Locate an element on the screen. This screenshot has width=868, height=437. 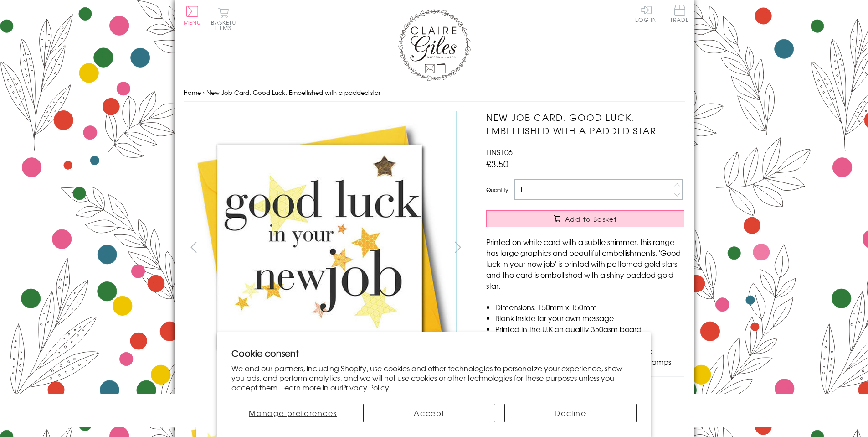
h1: New Job Card, Good Luck, Embellished with a padded star is located at coordinates (586, 124).